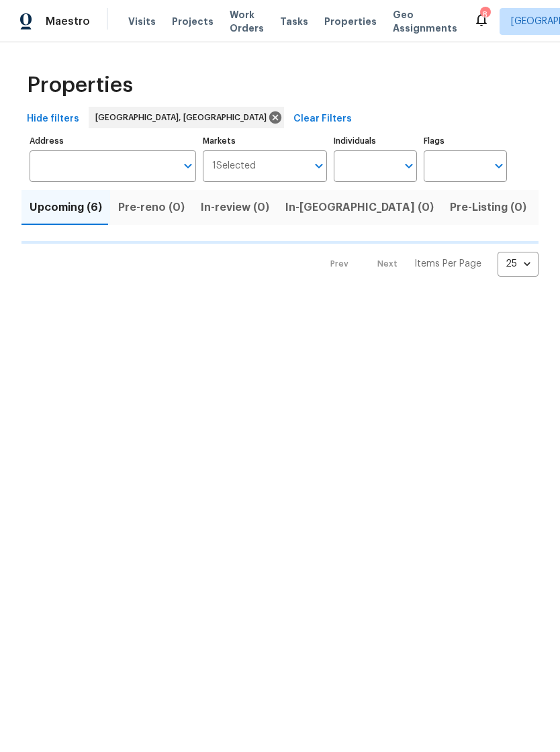 This screenshot has width=560, height=752. Describe the element at coordinates (235, 208) in the screenshot. I see `span: In-review (0)` at that location.